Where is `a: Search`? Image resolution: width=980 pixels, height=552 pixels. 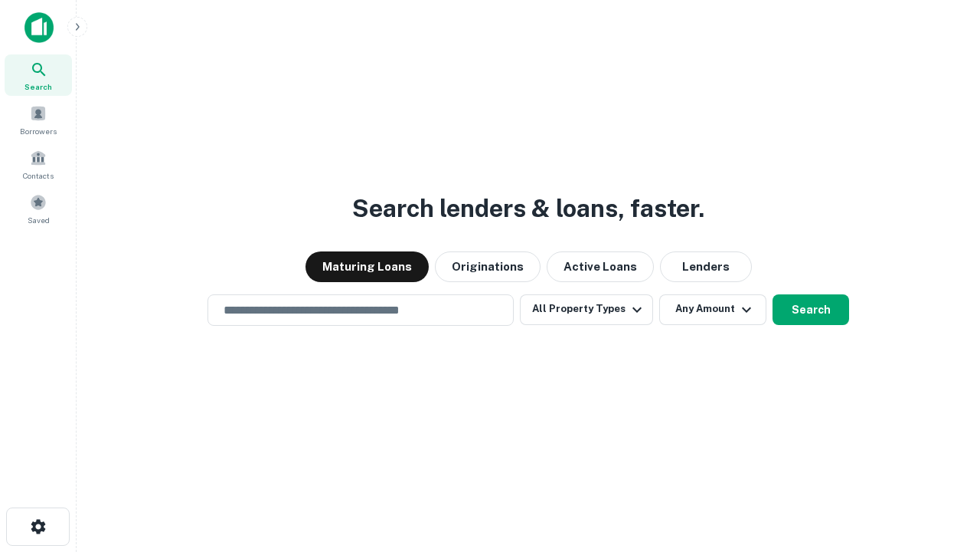 a: Search is located at coordinates (38, 75).